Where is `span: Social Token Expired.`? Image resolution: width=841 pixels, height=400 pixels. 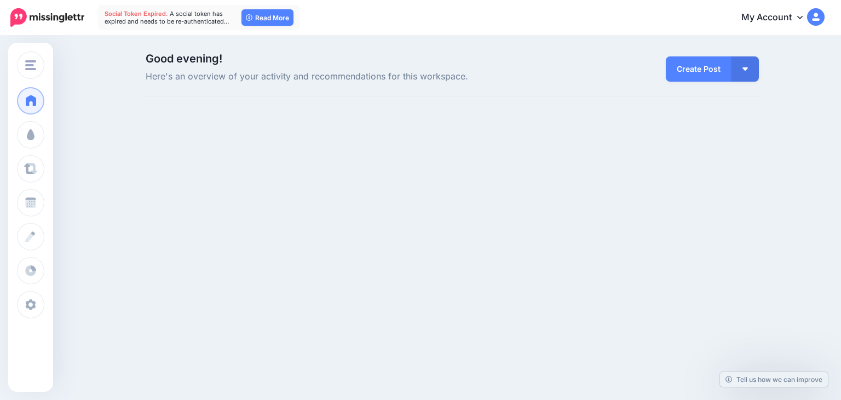
span: Social Token Expired. is located at coordinates (136, 14).